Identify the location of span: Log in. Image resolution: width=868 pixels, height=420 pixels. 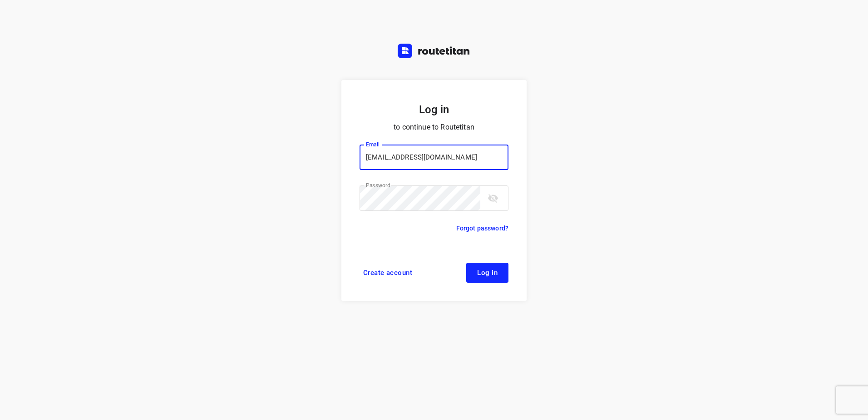
(487, 272).